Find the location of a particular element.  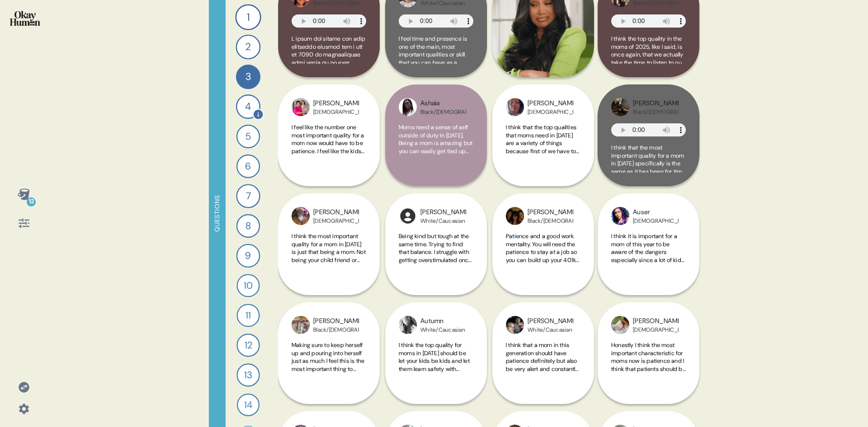

div: Auser is located at coordinates (656, 212).